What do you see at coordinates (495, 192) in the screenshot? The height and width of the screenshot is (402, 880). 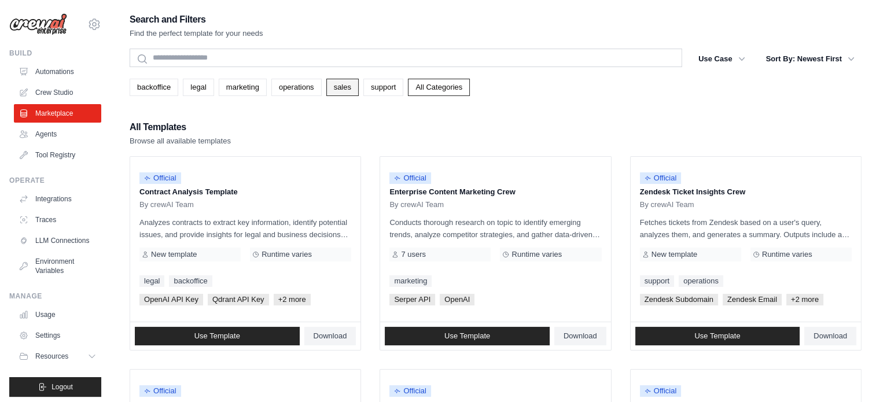 I see `p: Enterprise Content Marketing Crew` at bounding box center [495, 192].